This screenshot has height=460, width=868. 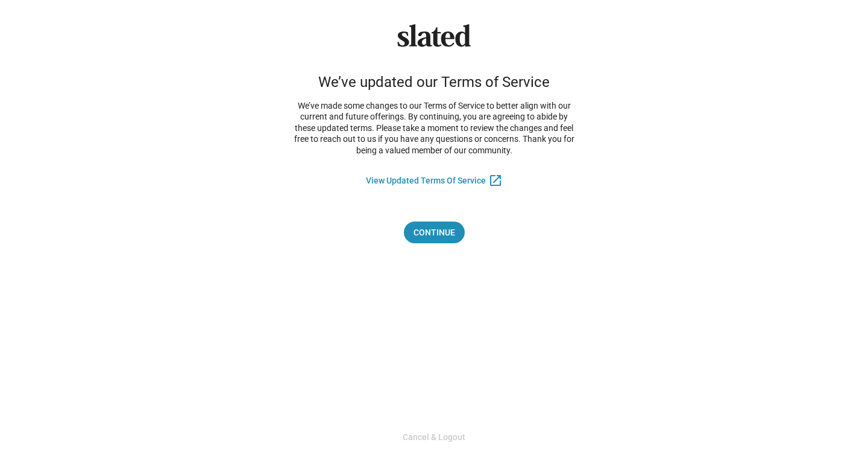 What do you see at coordinates (496, 181) in the screenshot?
I see `mat-icon: open_in_new` at bounding box center [496, 181].